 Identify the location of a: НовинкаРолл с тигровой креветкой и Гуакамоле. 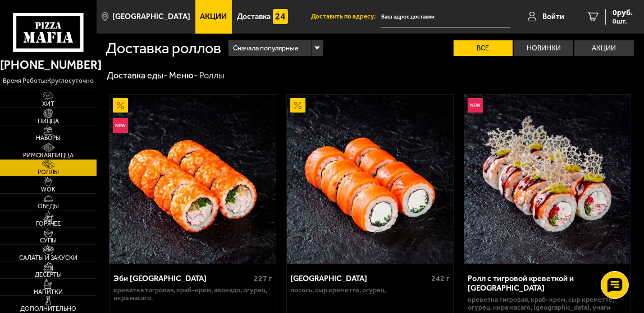
(547, 179).